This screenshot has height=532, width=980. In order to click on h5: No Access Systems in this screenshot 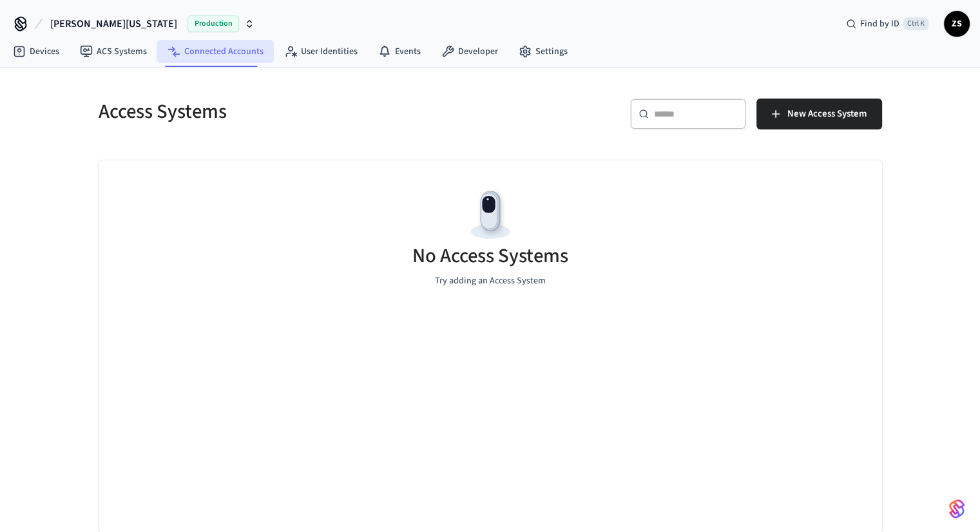, I will do `click(490, 255)`.